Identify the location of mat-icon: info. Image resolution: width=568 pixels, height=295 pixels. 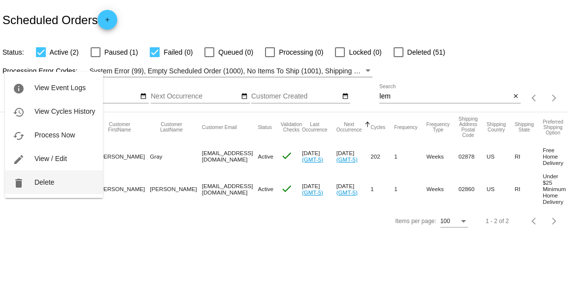
(19, 89).